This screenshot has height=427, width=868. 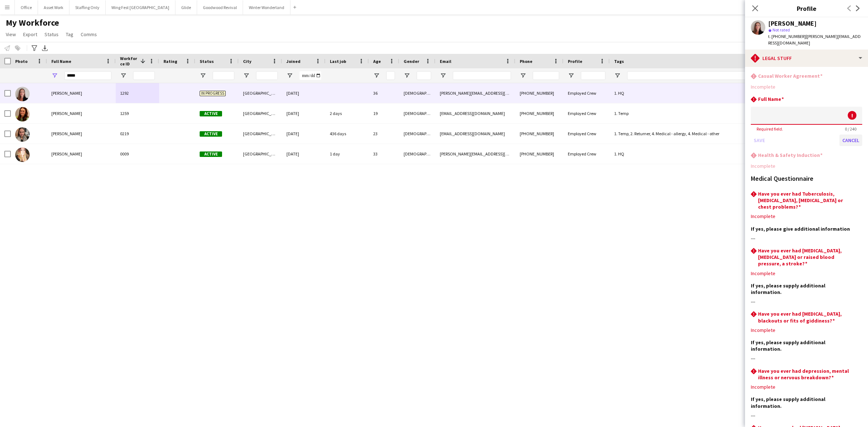 I want to click on span: Required field., so click(x=769, y=128).